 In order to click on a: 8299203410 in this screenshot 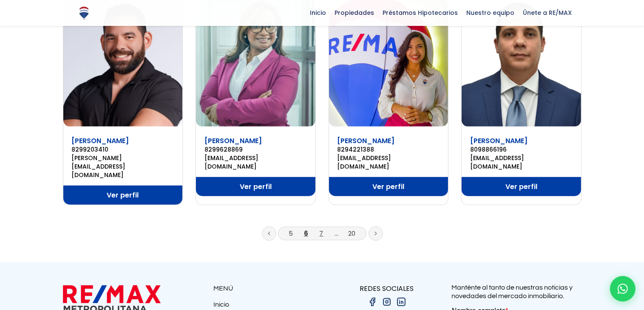, I will do `click(123, 150)`.